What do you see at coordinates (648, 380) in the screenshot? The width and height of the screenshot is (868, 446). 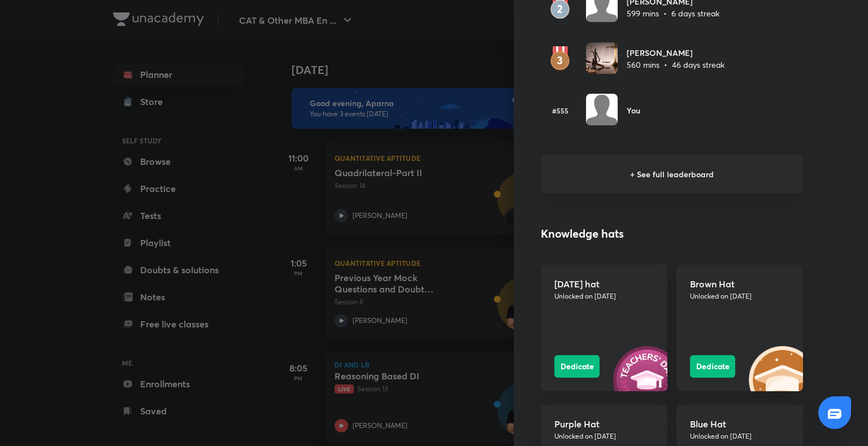 I see `img: Teachers' Day hat` at bounding box center [648, 380].